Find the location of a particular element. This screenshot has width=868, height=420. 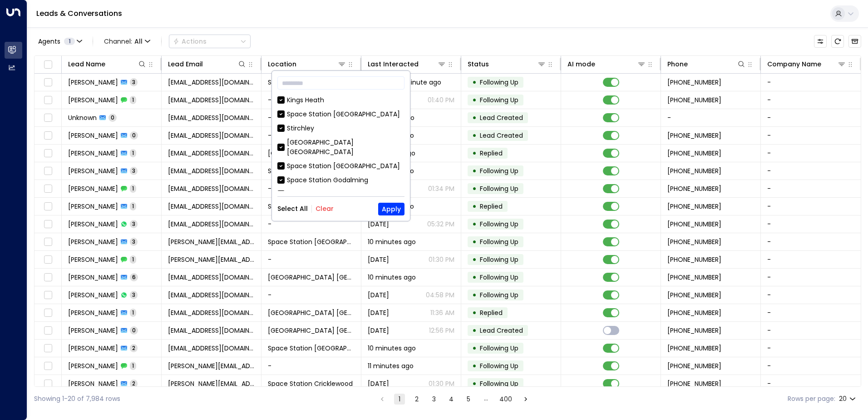

div: Lead Email is located at coordinates (185, 64).